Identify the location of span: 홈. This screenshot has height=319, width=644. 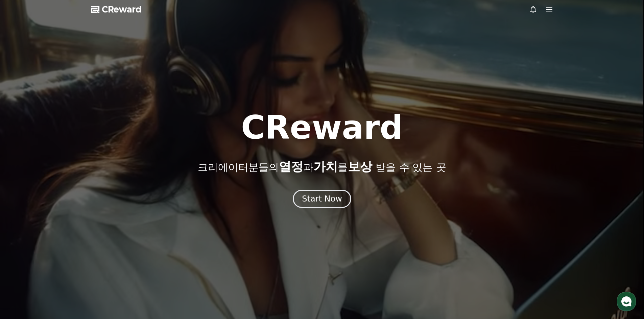
(24, 227).